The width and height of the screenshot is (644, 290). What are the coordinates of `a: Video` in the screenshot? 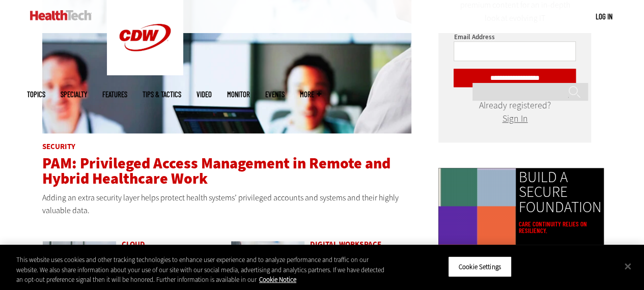 It's located at (204, 94).